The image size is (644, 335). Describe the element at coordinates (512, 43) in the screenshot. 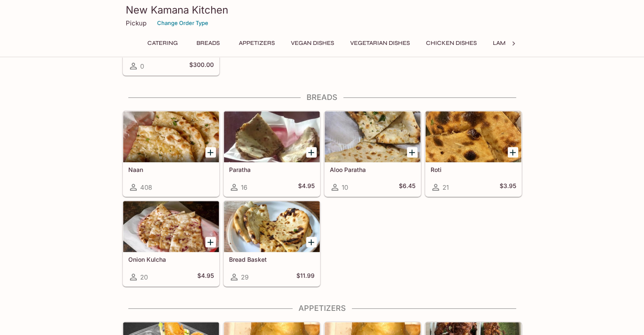

I see `button: Lamb Dishes` at that location.